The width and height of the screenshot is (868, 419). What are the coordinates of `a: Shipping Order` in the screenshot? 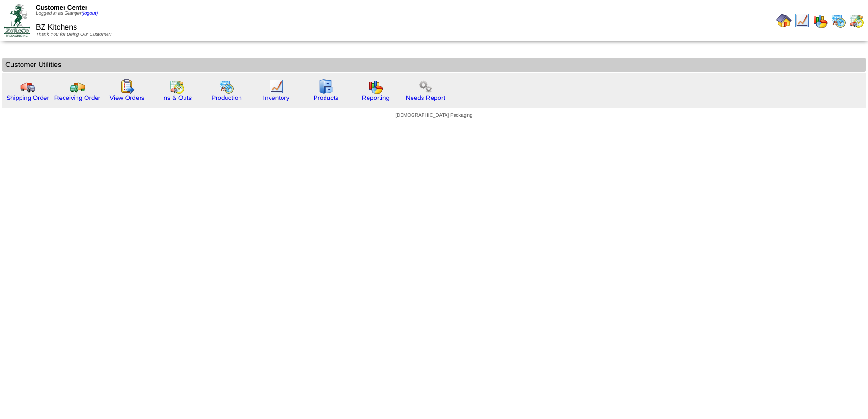 It's located at (28, 97).